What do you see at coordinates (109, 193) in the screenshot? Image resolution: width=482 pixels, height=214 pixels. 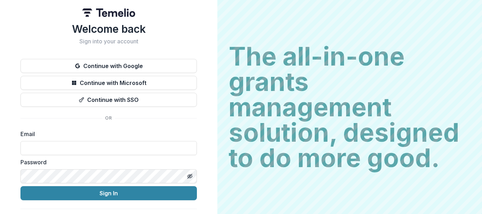 I see `button: Sign In` at bounding box center [109, 193].